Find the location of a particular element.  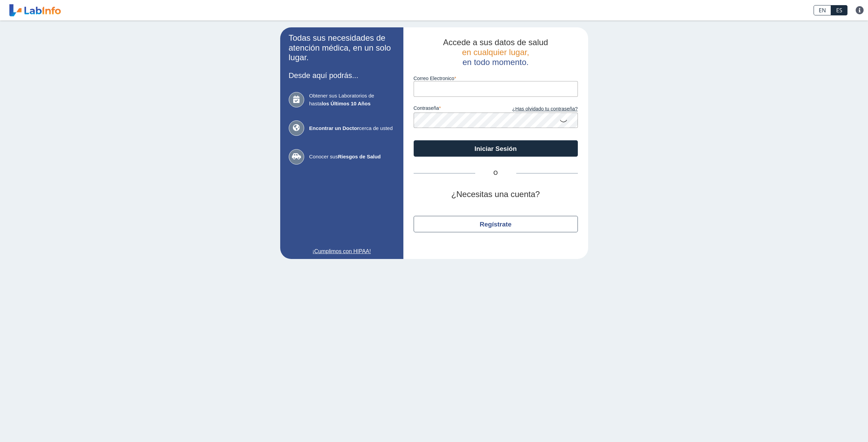

b: los Últimos 10 Años is located at coordinates (346, 104).